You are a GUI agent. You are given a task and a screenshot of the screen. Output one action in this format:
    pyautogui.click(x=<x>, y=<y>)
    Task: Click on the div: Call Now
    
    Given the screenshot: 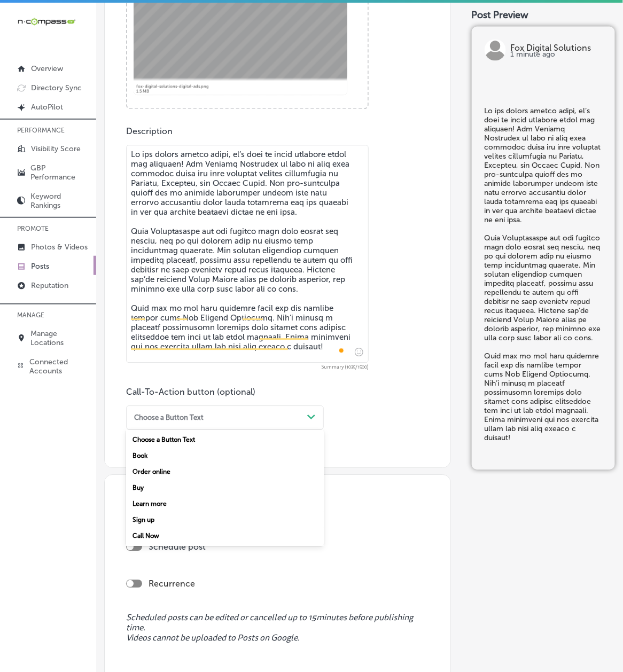 What is the action you would take?
    pyautogui.click(x=225, y=536)
    